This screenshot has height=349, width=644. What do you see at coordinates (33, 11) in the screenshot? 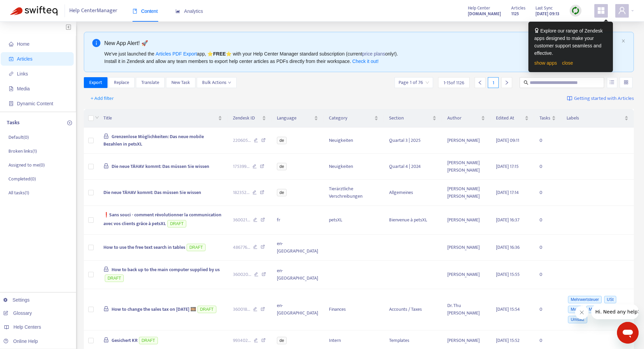
I see `img: Swifteq` at bounding box center [33, 11].